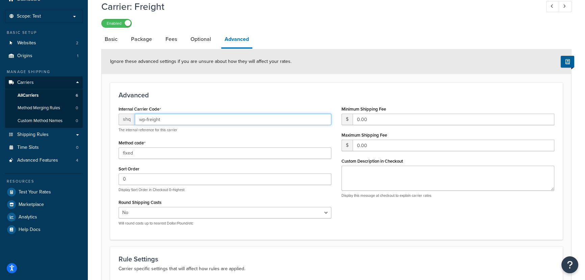 Image resolution: width=585 pixels, height=280 pixels. What do you see at coordinates (364, 109) in the screenshot?
I see `label: Minimum Shipping Fee` at bounding box center [364, 109].